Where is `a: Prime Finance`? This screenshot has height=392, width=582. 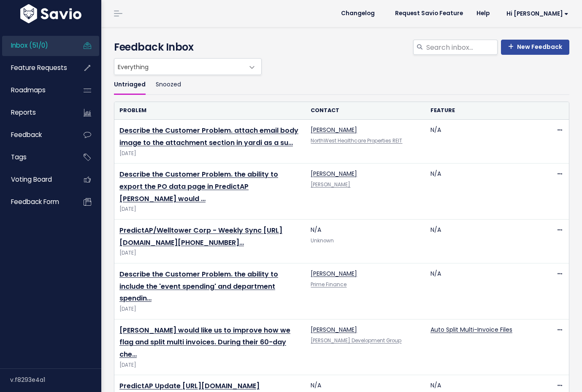 a: Prime Finance is located at coordinates (328, 284).